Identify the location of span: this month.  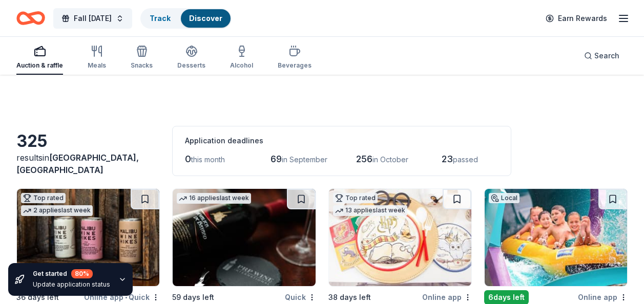
(207, 160).